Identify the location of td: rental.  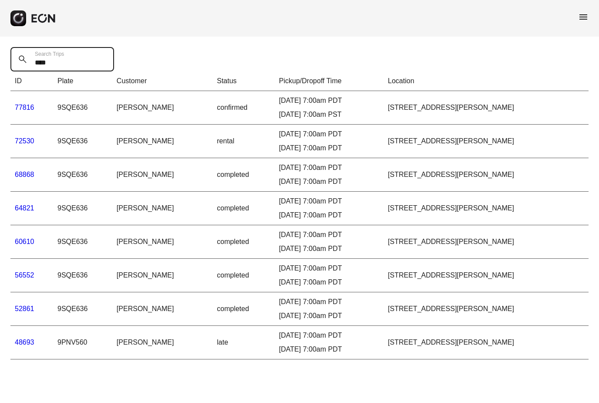
(244, 141).